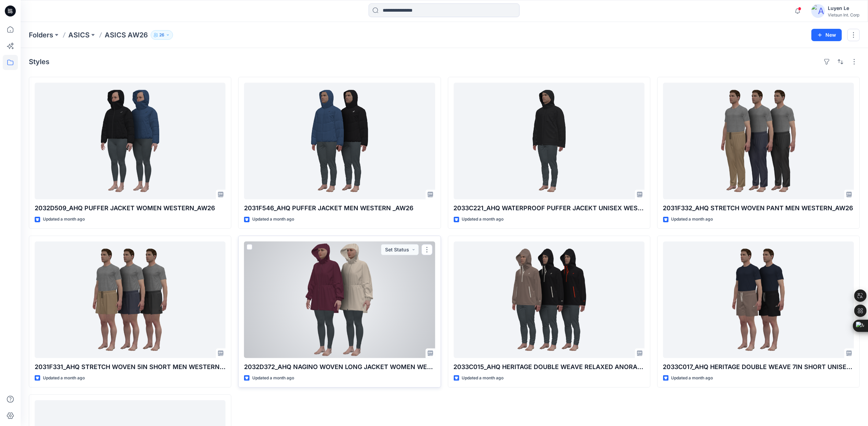 This screenshot has height=426, width=868. Describe the element at coordinates (340, 209) in the screenshot. I see `p: 2031F546_AHQ PUFFER JACKET MEN WESTERN _AW26` at that location.